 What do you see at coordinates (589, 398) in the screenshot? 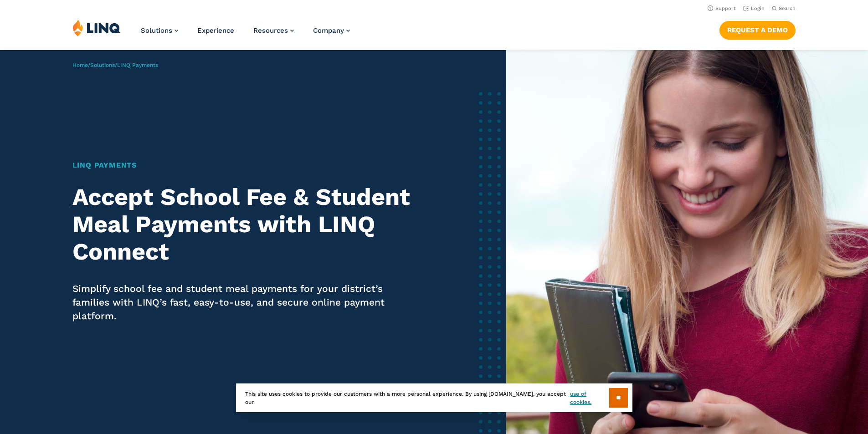
I see `a: use of cookies.` at bounding box center [589, 398].